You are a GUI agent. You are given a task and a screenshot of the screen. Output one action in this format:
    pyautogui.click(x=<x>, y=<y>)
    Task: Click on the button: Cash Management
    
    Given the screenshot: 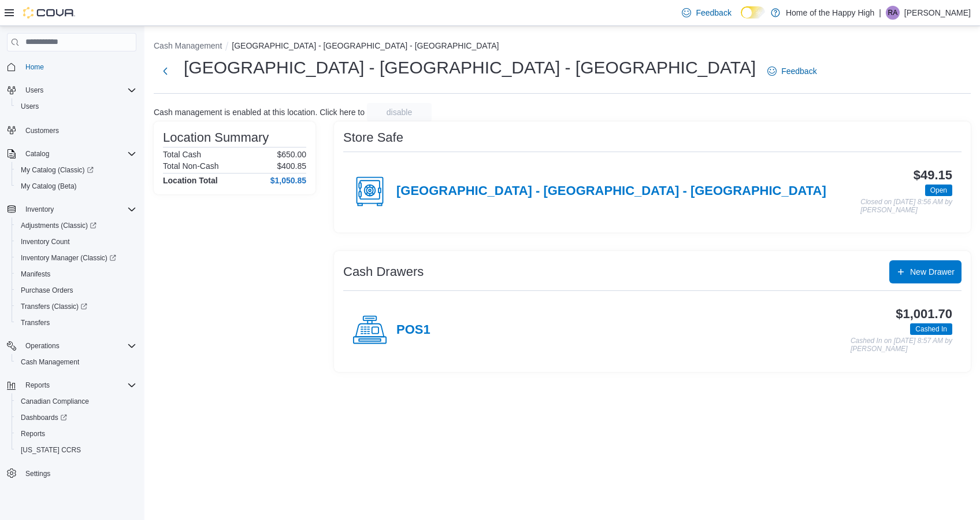 What is the action you would take?
    pyautogui.click(x=76, y=362)
    